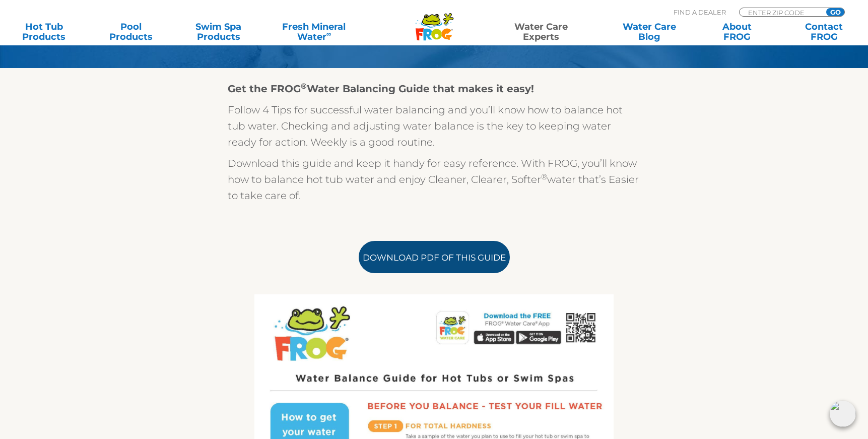 This screenshot has height=439, width=868. Describe the element at coordinates (434, 126) in the screenshot. I see `p: Follow 4 Tips for successful water balancing and you’ll know how to balance hot tub water. Checki...` at that location.